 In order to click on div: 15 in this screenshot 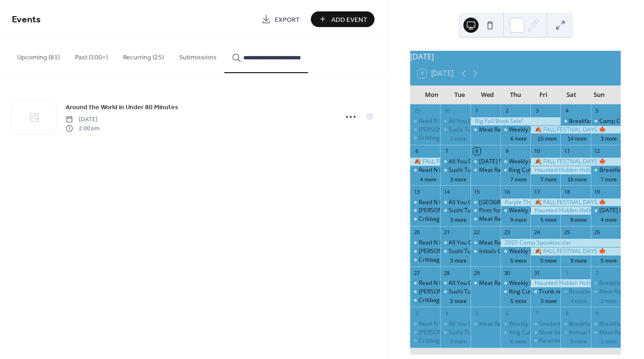, I will do `click(477, 192)`.